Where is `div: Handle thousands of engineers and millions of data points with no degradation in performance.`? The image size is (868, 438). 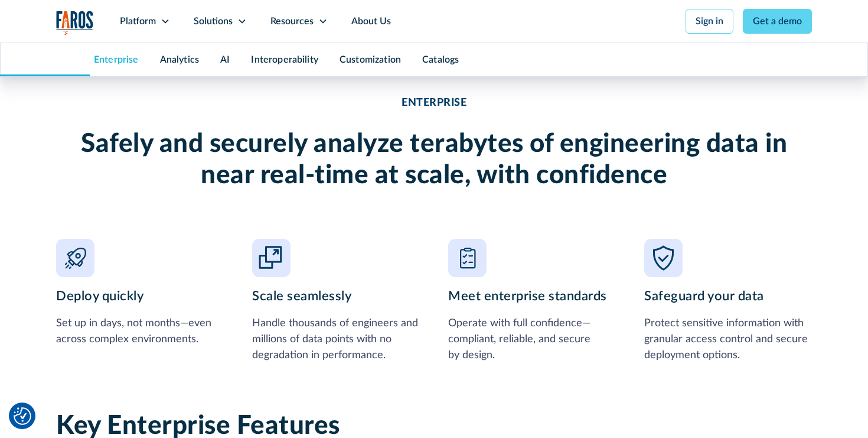 div: Handle thousands of engineers and millions of data points with no degradation in performance. is located at coordinates (336, 339).